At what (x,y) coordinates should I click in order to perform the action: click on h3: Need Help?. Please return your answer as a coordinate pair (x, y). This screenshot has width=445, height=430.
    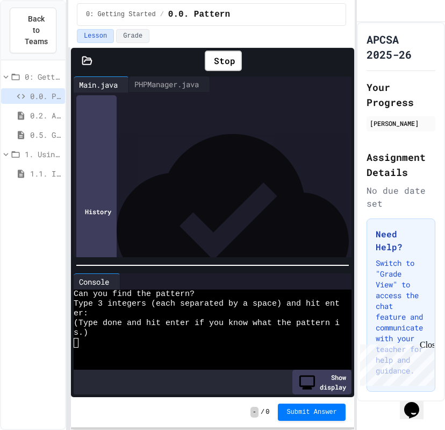
    Looking at the image, I should click on (401, 240).